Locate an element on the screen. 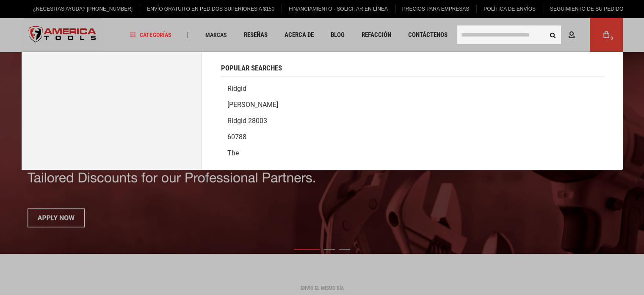 The height and width of the screenshot is (295, 644). span: Popular Searches is located at coordinates (251, 68).